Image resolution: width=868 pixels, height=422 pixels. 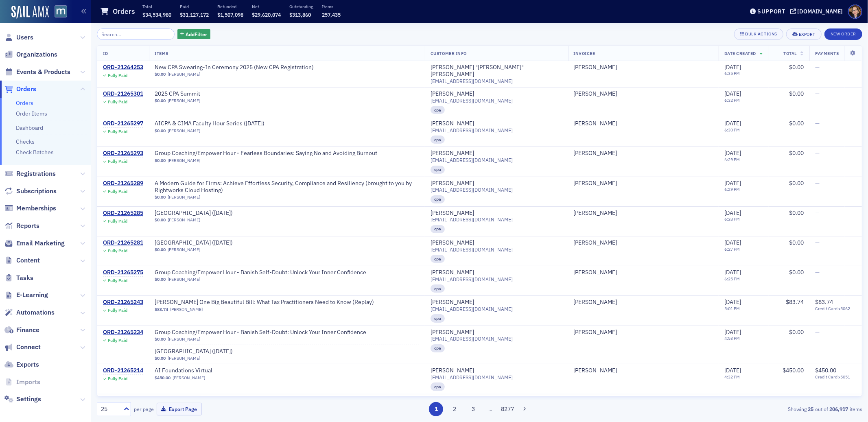 What do you see at coordinates (32, 295) in the screenshot?
I see `span: E-Learning` at bounding box center [32, 295].